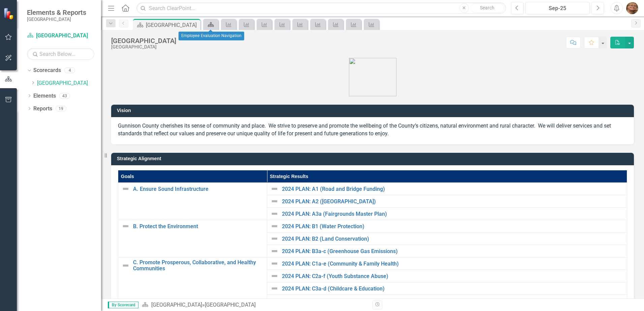 The height and width of the screenshot is (311, 644). Describe the element at coordinates (558, 8) in the screenshot. I see `button: Sep-25` at that location.